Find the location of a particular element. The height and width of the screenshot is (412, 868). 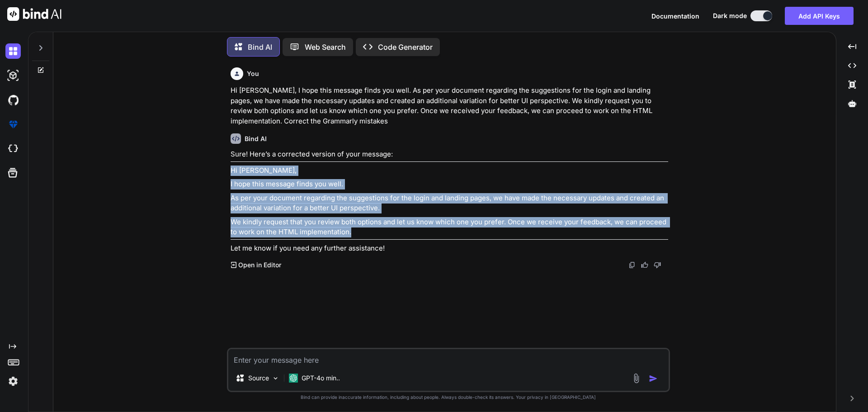

img: darkAi-studio is located at coordinates (13, 75).